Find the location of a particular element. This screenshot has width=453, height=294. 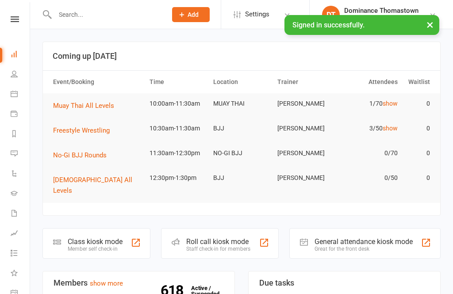

span: Muay Thai All Levels is located at coordinates (84, 106).